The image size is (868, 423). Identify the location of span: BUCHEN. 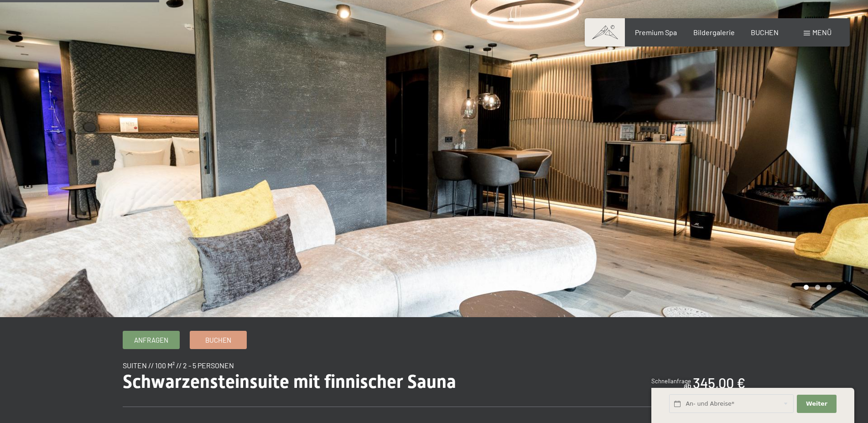
(765, 32).